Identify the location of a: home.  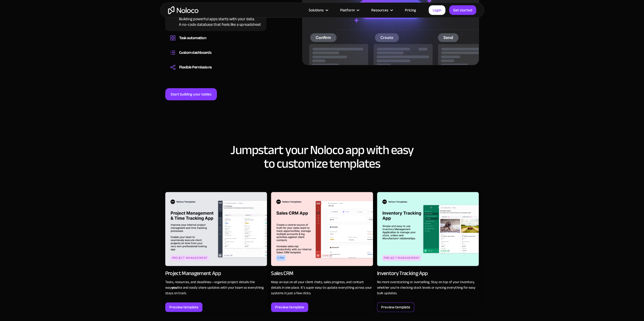
(183, 10).